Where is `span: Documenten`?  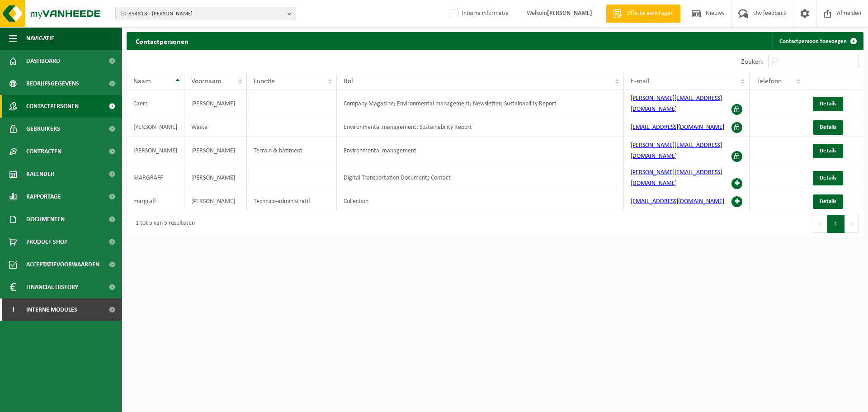 span: Documenten is located at coordinates (45, 219).